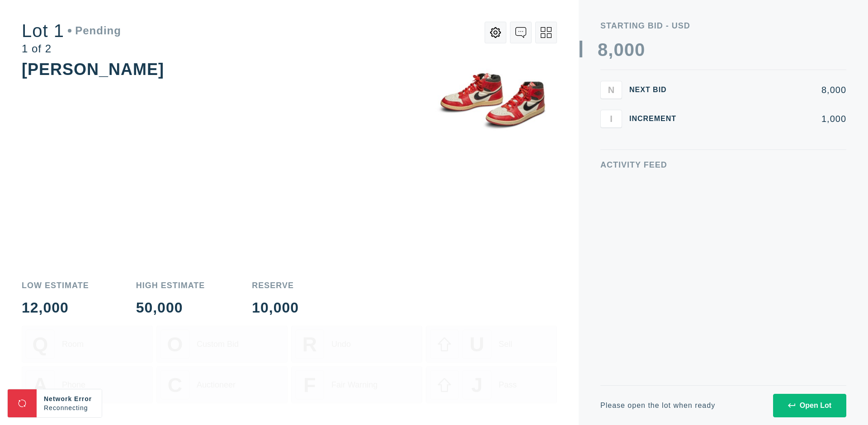 This screenshot has width=868, height=425. I want to click on div: Low Estimate, so click(55, 286).